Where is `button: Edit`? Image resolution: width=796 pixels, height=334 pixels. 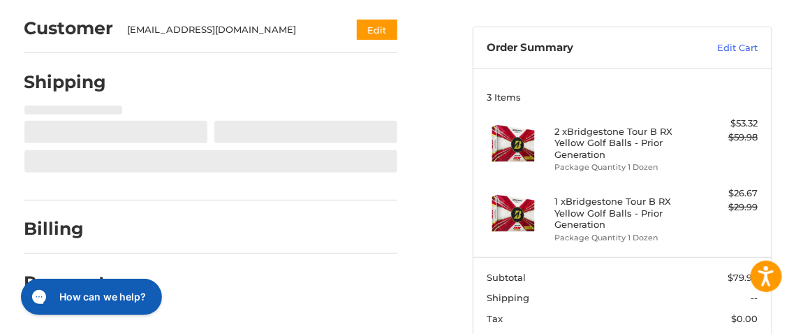
button: Edit is located at coordinates (377, 29).